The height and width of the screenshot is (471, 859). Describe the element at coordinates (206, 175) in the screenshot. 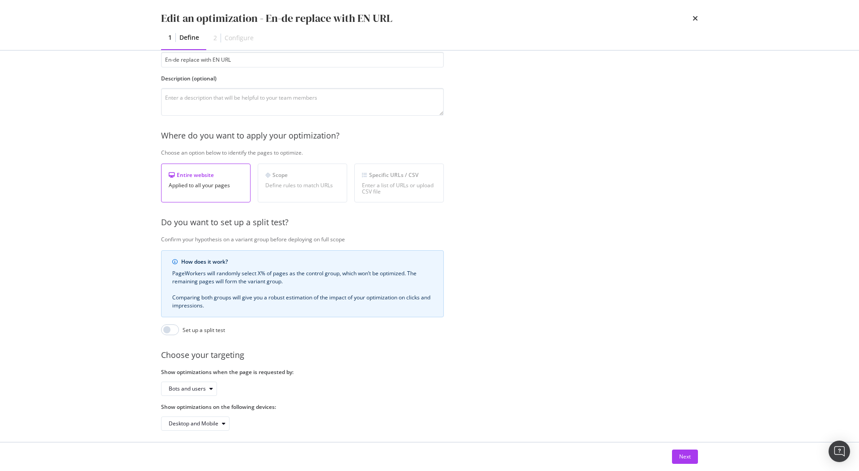

I see `div: Entire website` at that location.